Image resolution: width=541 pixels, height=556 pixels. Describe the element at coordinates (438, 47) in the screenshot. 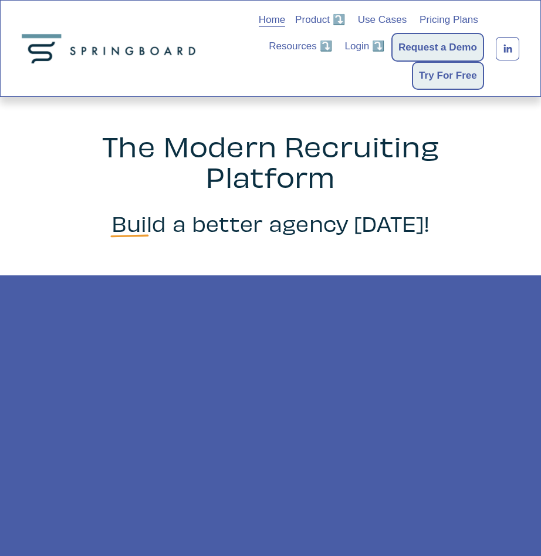

I see `a: Request a Demo` at that location.